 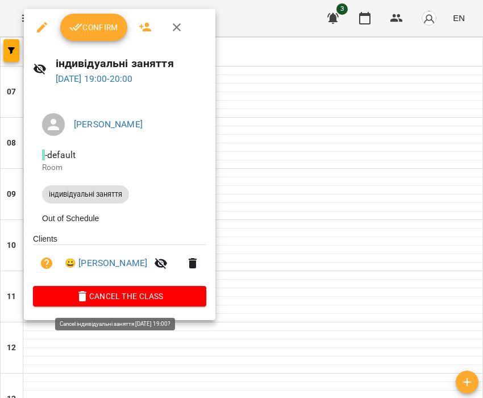 I want to click on button: Cancel the class, so click(x=119, y=296).